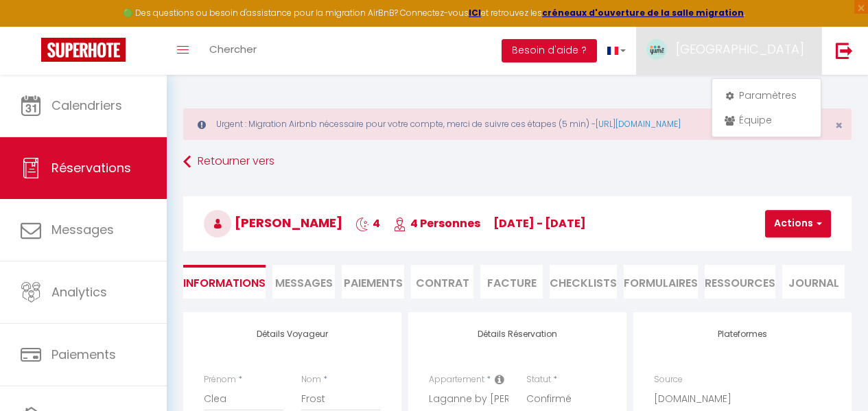 This screenshot has width=868, height=411. What do you see at coordinates (457, 379) in the screenshot?
I see `label: Appartement` at bounding box center [457, 379].